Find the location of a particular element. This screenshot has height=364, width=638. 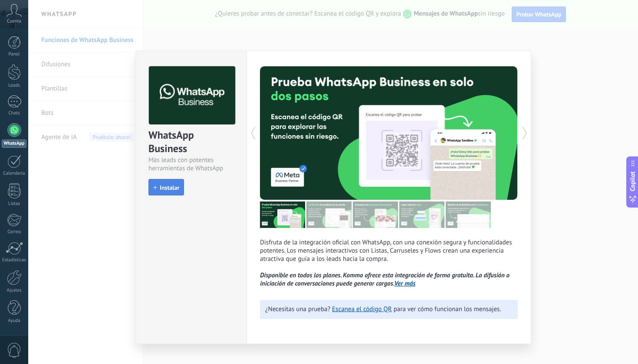

span: para ver cómo funcionan los mensajes. is located at coordinates (447, 310).